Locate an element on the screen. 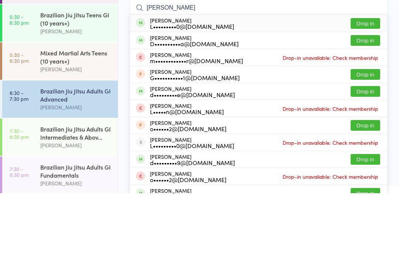 This screenshot has width=399, height=260. div: Brazilian Jiu Jitsu Adults GI Fundamentals is located at coordinates (76, 238).